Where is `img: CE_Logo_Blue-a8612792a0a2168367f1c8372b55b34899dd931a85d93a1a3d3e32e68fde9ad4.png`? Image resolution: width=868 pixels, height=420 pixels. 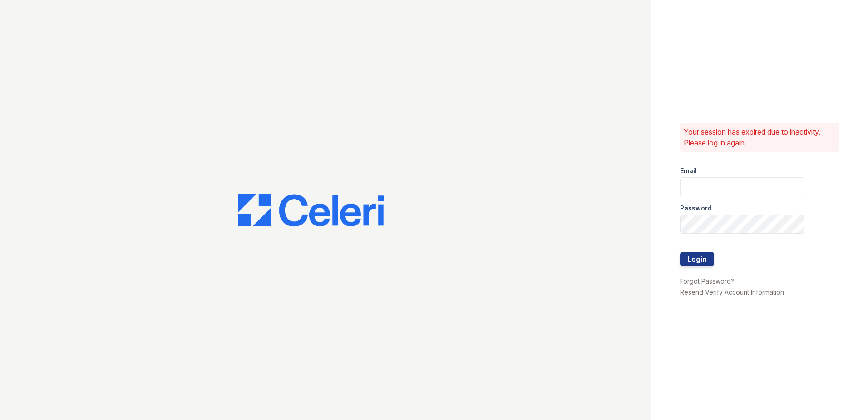
img: CE_Logo_Blue-a8612792a0a2168367f1c8372b55b34899dd931a85d93a1a3d3e32e68fde9ad4.png is located at coordinates (311, 210).